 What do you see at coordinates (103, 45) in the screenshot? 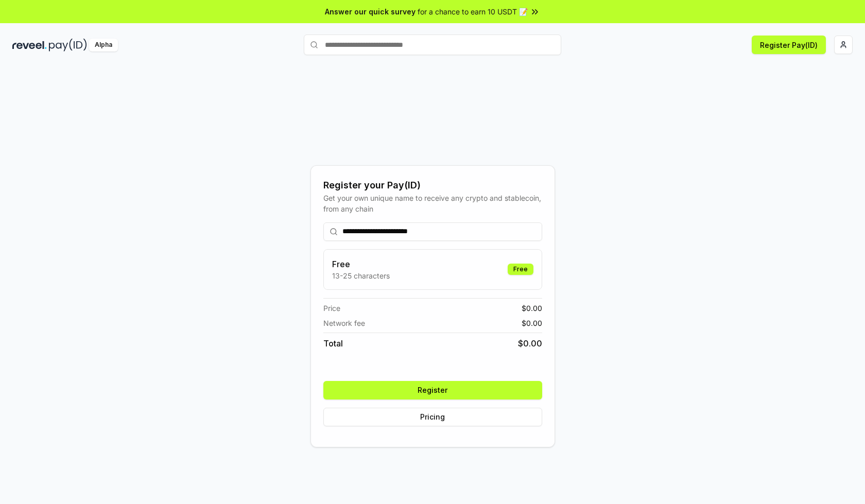
I see `div: Alpha` at bounding box center [103, 45].